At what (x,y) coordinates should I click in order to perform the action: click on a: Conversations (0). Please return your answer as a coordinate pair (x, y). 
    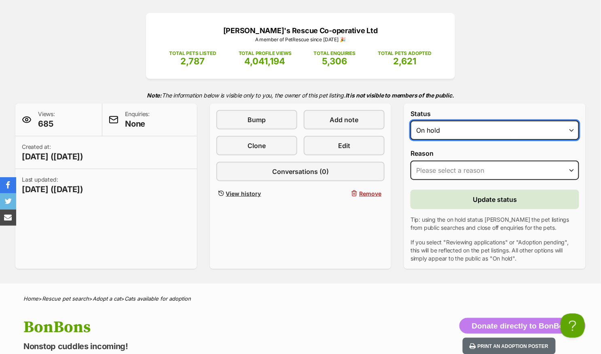
    Looking at the image, I should click on (301, 171).